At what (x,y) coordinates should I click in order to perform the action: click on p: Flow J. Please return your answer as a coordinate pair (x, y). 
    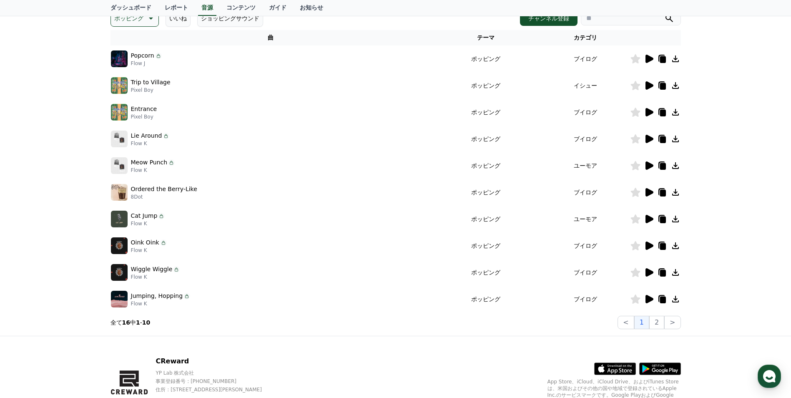
    Looking at the image, I should click on (146, 63).